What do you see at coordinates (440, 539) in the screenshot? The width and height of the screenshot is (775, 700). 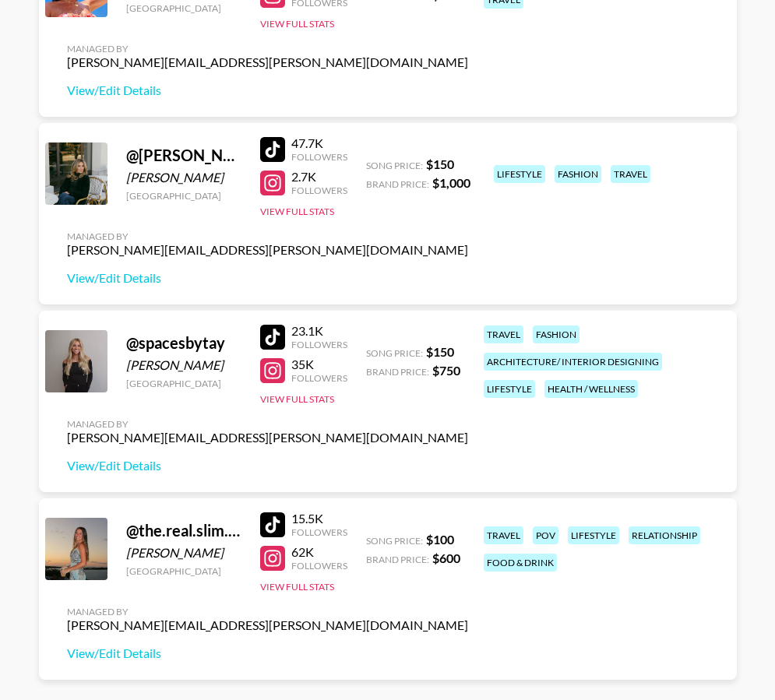 I see `strong: $ 100` at bounding box center [440, 539].